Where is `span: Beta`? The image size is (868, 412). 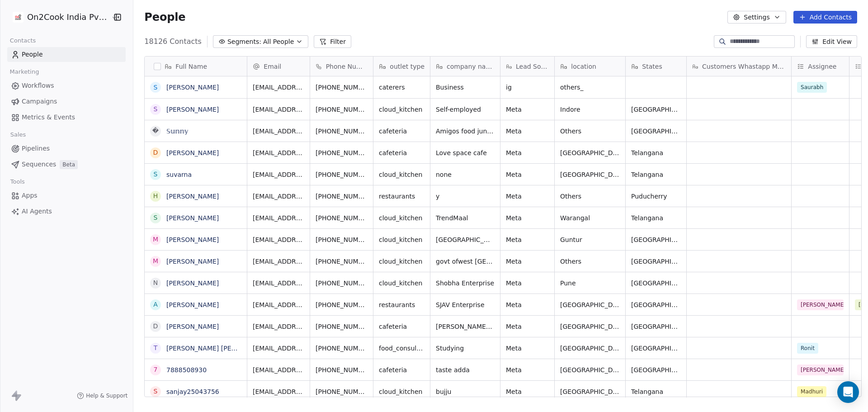
span: Beta is located at coordinates (69, 165).